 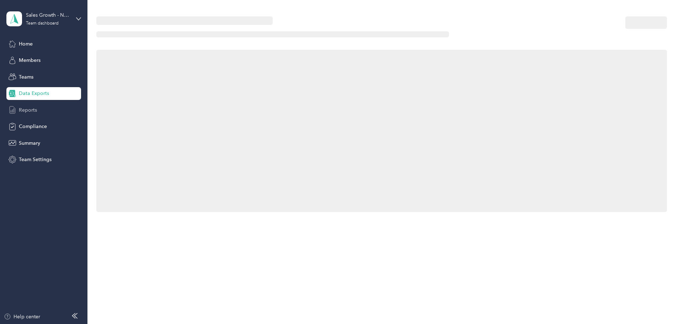 What do you see at coordinates (42, 23) in the screenshot?
I see `div: Team dashboard` at bounding box center [42, 23].